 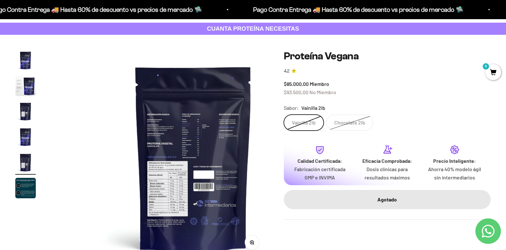 I want to click on strong: CUANTA PROTEÍNA NECESITAS, so click(x=253, y=28).